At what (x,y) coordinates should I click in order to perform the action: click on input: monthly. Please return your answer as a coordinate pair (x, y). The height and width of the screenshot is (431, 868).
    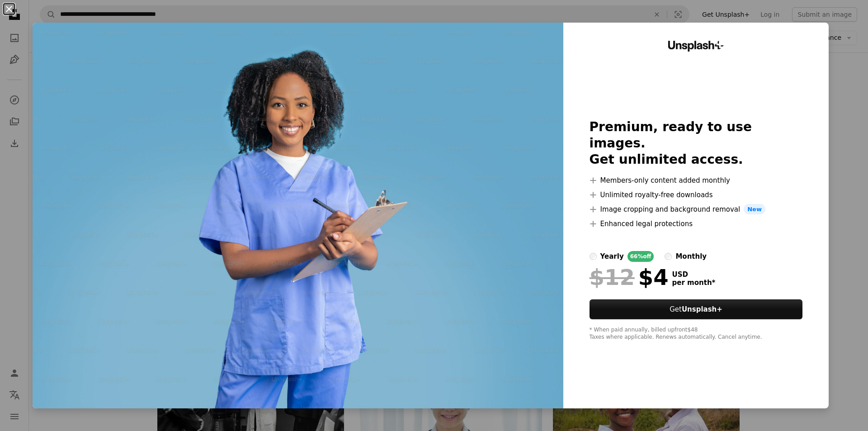
    Looking at the image, I should click on (668, 256).